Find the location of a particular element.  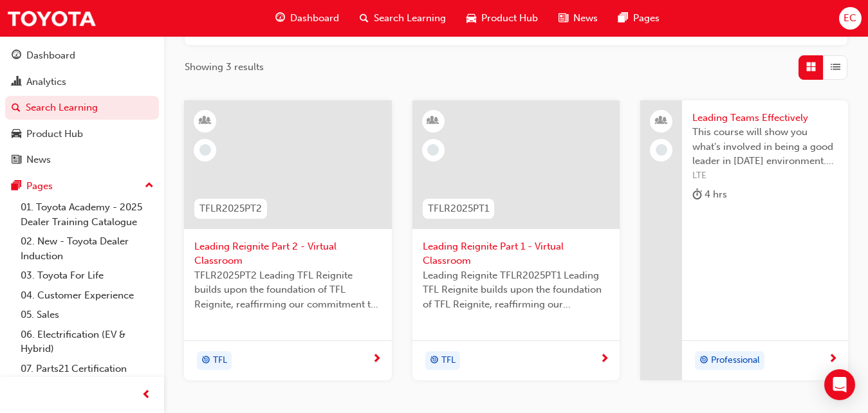

button: Pages is located at coordinates (81, 186).